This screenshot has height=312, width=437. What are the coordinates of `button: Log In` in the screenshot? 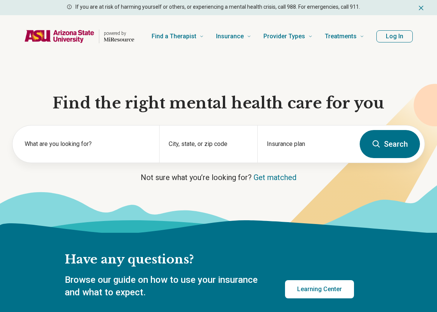 It's located at (395, 36).